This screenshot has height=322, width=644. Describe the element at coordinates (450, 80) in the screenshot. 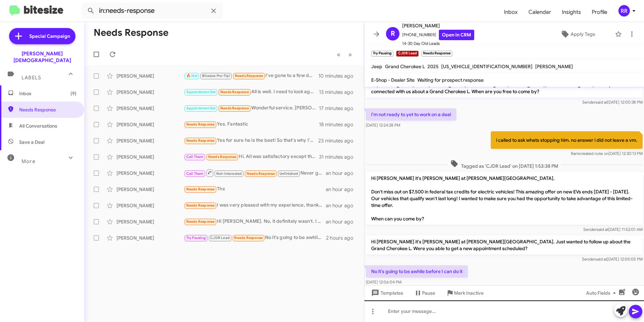

I see `span: Waiting for prospect response` at that location.